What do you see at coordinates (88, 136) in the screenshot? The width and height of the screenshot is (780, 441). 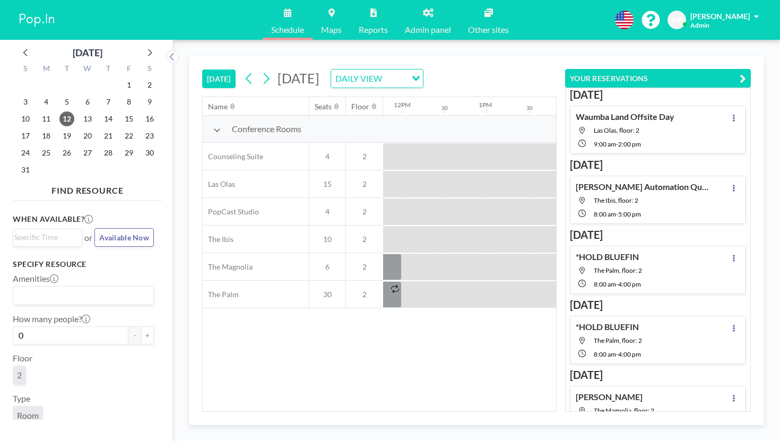 I see `span: Wednesday, August 20, 2025` at bounding box center [88, 136].